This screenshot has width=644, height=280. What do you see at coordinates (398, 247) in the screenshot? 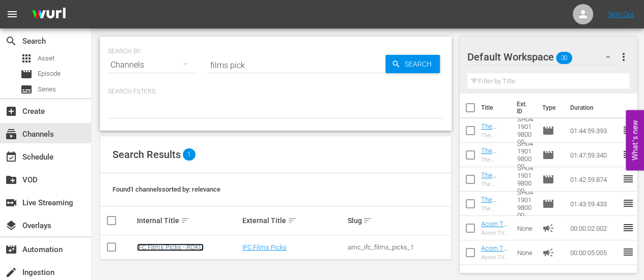
I see `div: amc_ifc_films_picks_1` at bounding box center [398, 247].